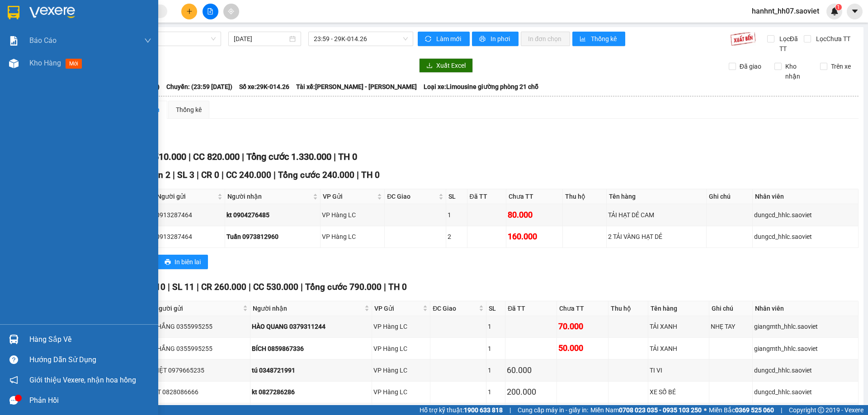 Image resolution: width=868 pixels, height=415 pixels. What do you see at coordinates (553, 410) in the screenshot?
I see `span: Cung cấp máy in - giấy in:` at bounding box center [553, 410].